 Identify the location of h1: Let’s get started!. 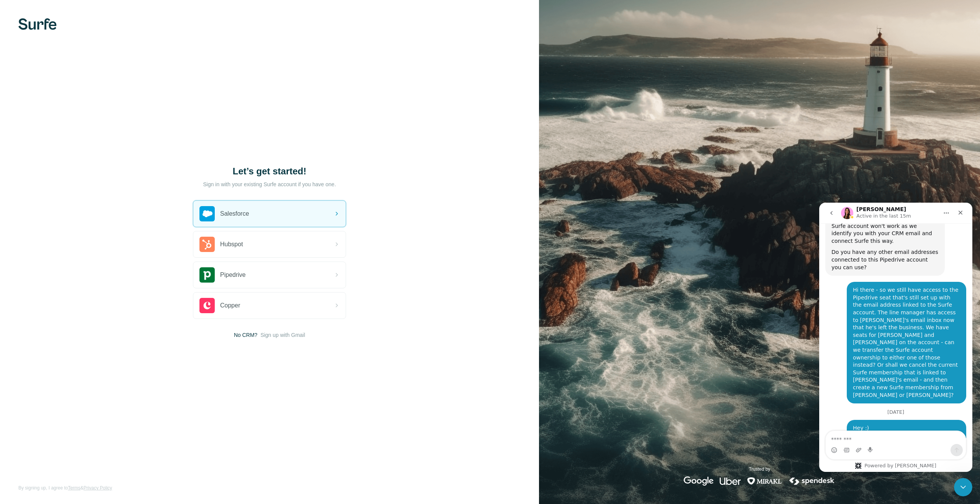
(269, 172).